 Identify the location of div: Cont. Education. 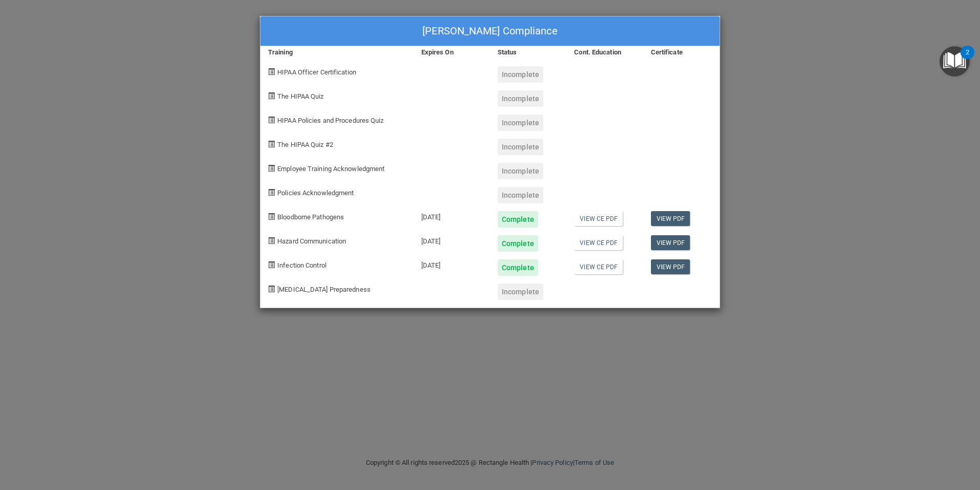
(605, 53).